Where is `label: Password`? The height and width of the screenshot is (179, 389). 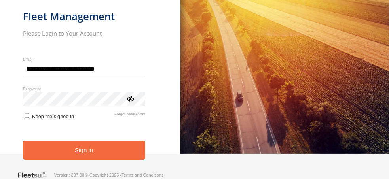
label: Password is located at coordinates (84, 89).